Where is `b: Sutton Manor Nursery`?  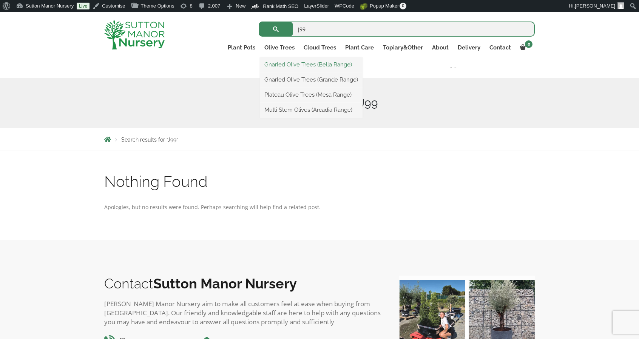
b: Sutton Manor Nursery is located at coordinates (225, 284).